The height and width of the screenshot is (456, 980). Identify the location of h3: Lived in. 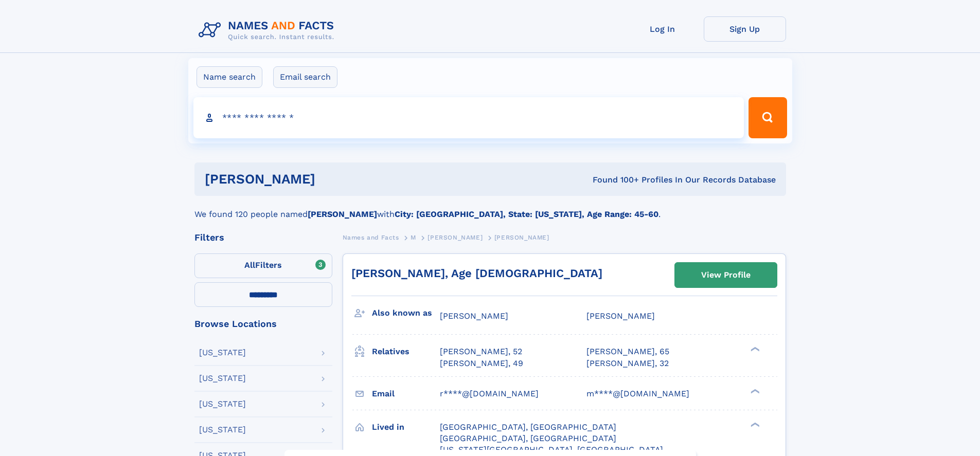
(406, 427).